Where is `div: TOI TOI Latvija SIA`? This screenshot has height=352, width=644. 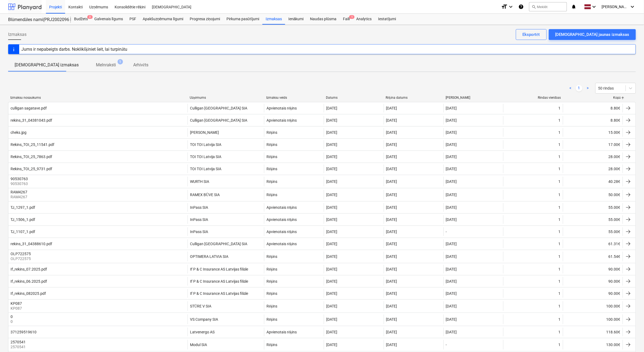
div: TOI TOI Latvija SIA is located at coordinates (206, 144).